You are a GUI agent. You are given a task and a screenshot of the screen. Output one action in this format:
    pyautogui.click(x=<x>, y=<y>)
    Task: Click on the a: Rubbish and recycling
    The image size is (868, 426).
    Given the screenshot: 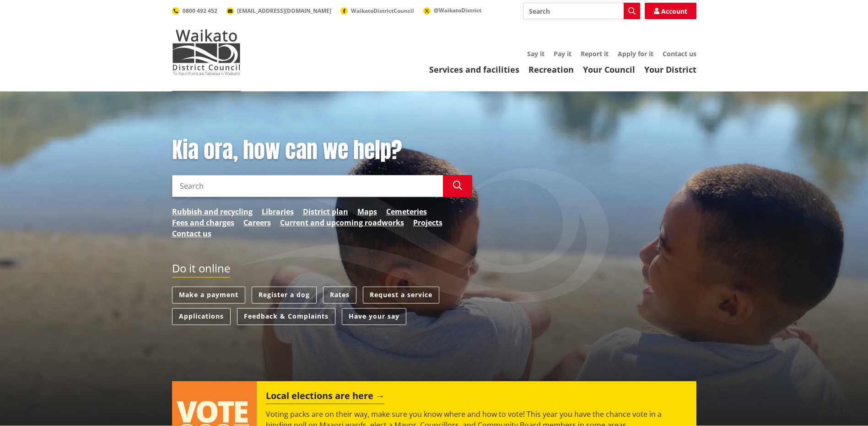 What is the action you would take?
    pyautogui.click(x=212, y=212)
    